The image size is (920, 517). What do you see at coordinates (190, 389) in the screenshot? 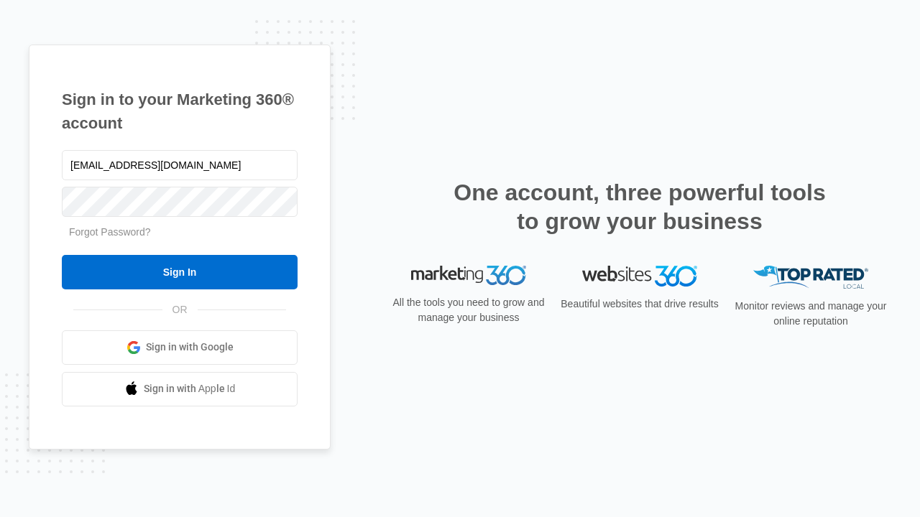
I see `span: Sign in with Apple Id` at bounding box center [190, 389].